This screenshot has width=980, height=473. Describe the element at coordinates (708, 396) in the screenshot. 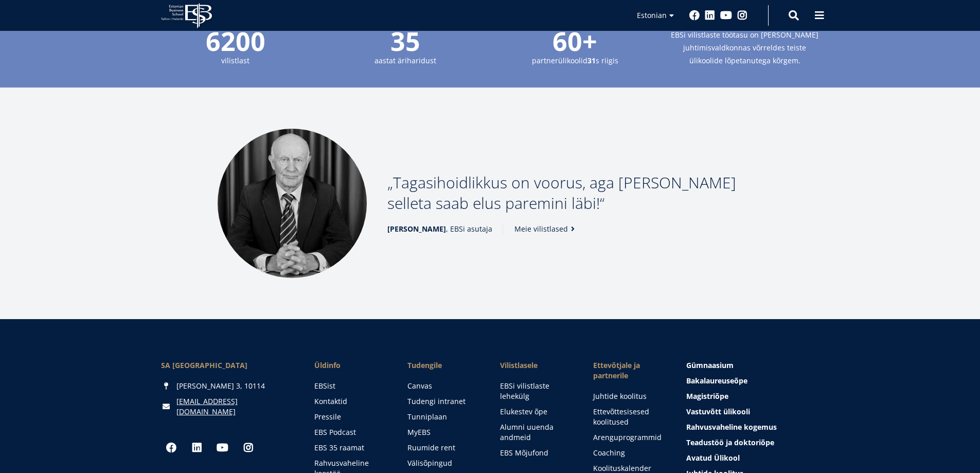

I see `span: Magistriõpe` at that location.